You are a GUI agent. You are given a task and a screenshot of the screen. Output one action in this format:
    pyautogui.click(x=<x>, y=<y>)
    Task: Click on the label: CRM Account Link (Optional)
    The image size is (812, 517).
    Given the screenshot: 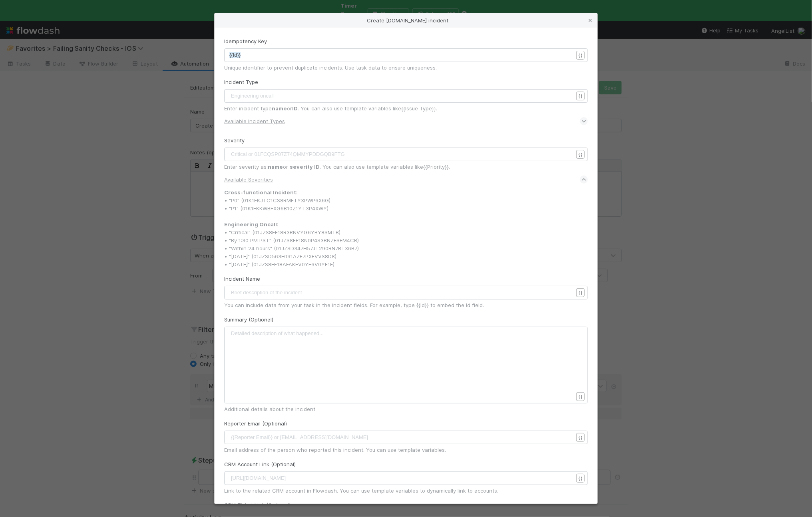 What is the action you would take?
    pyautogui.click(x=260, y=464)
    